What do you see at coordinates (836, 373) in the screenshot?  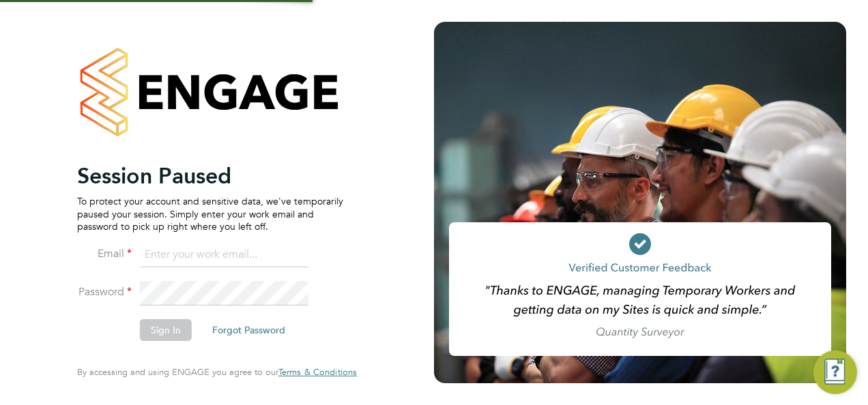 I see `button: Engage Resource Center` at bounding box center [836, 373].